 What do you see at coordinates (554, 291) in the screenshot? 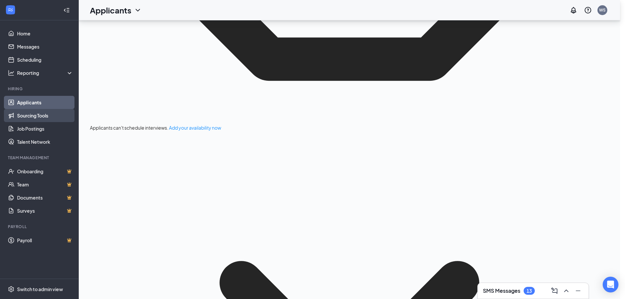
I see `button: ComposeMessage` at bounding box center [554, 291].